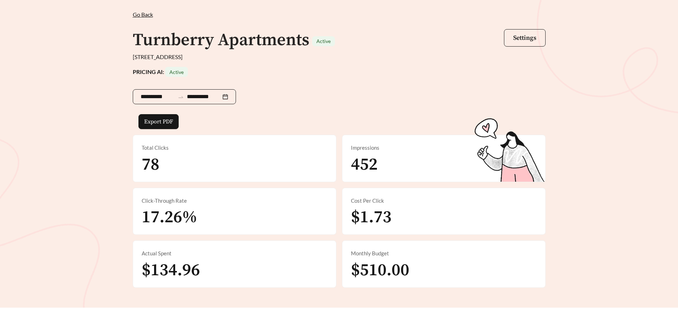  What do you see at coordinates (444, 148) in the screenshot?
I see `div: Impressions` at bounding box center [444, 148].